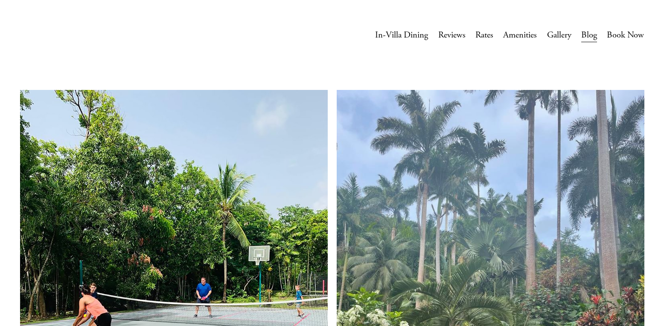  I want to click on a: Reviews, so click(452, 35).